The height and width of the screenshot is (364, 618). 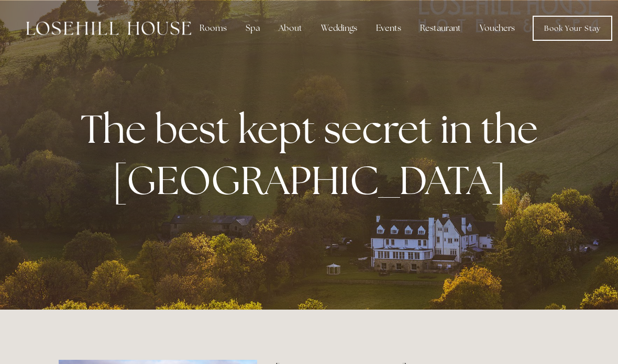 I want to click on div: Rooms, so click(x=213, y=28).